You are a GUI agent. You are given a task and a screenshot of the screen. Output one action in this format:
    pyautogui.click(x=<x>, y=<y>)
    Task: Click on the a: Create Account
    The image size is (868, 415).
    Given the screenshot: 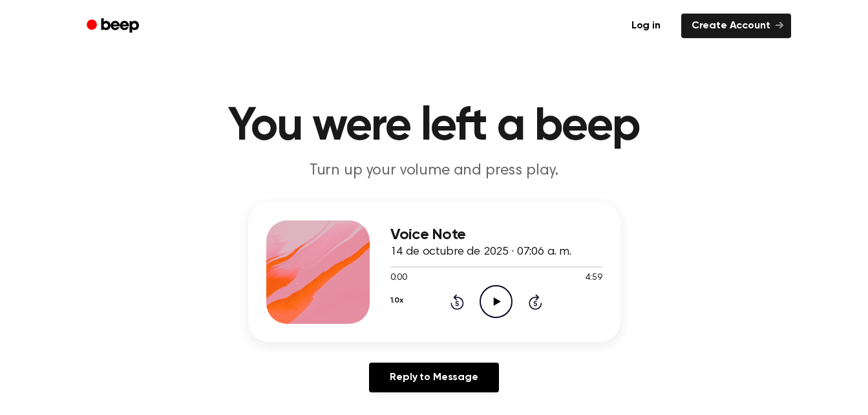 What is the action you would take?
    pyautogui.click(x=736, y=26)
    